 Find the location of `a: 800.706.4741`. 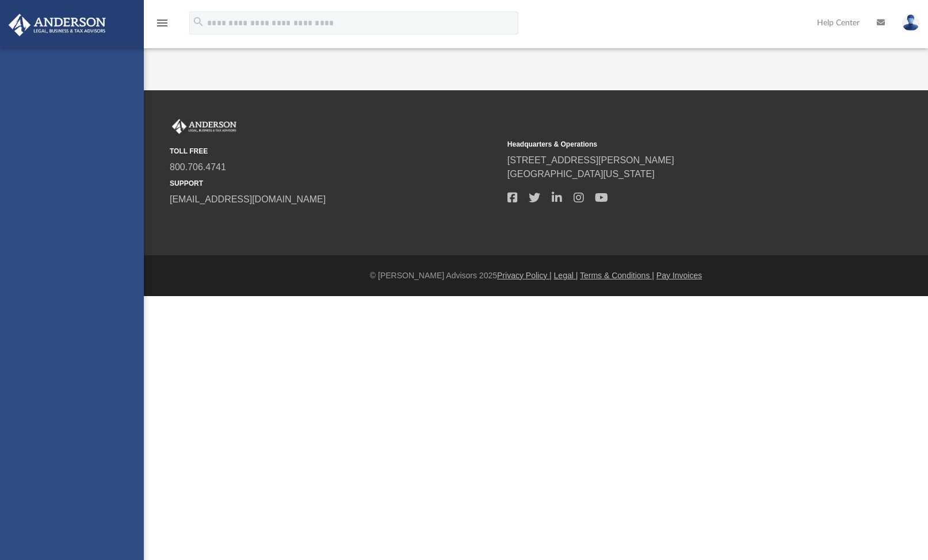

a: 800.706.4741 is located at coordinates (198, 167).